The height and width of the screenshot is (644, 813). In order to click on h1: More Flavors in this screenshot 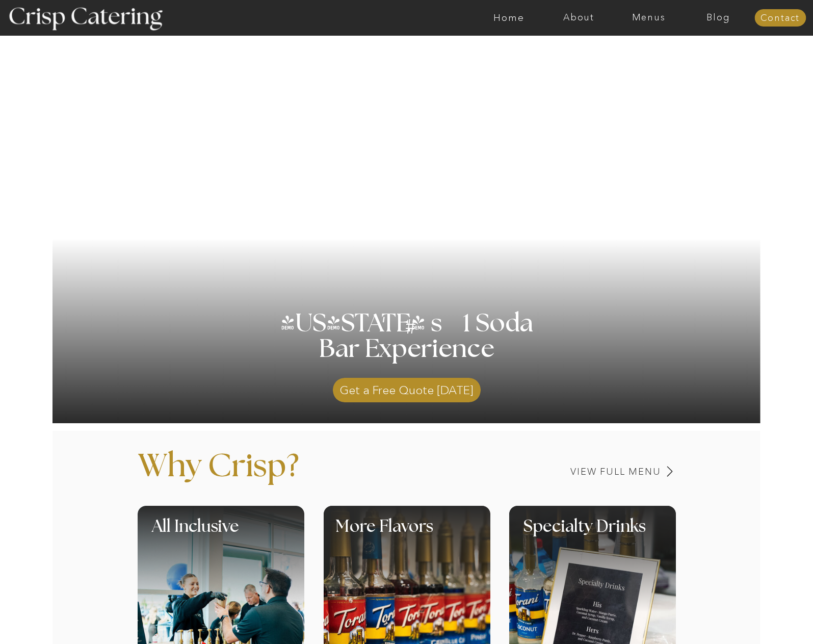, I will do `click(445, 533)`.